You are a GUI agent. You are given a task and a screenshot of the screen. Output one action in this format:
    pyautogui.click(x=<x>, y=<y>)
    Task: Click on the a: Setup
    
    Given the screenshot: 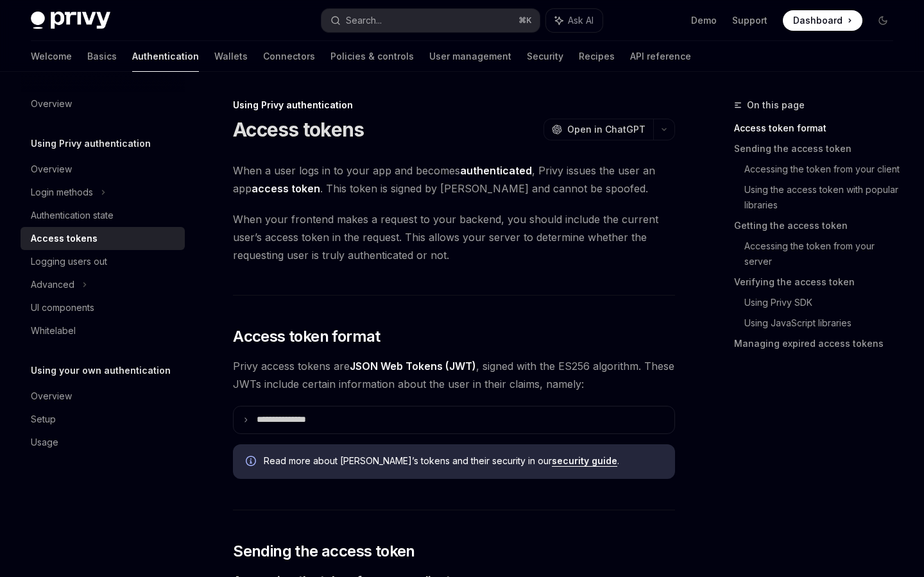 What is the action you would take?
    pyautogui.click(x=103, y=419)
    